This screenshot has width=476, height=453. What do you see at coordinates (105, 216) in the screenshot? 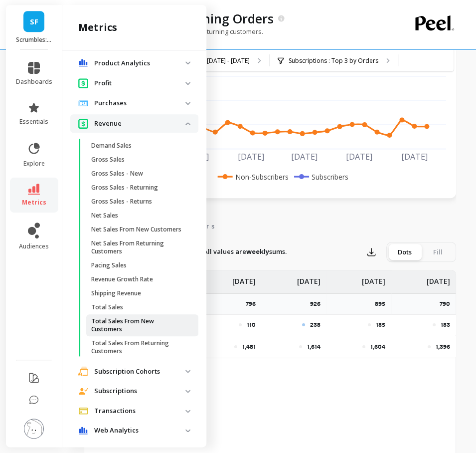
I see `p: Net Sales` at bounding box center [105, 216].